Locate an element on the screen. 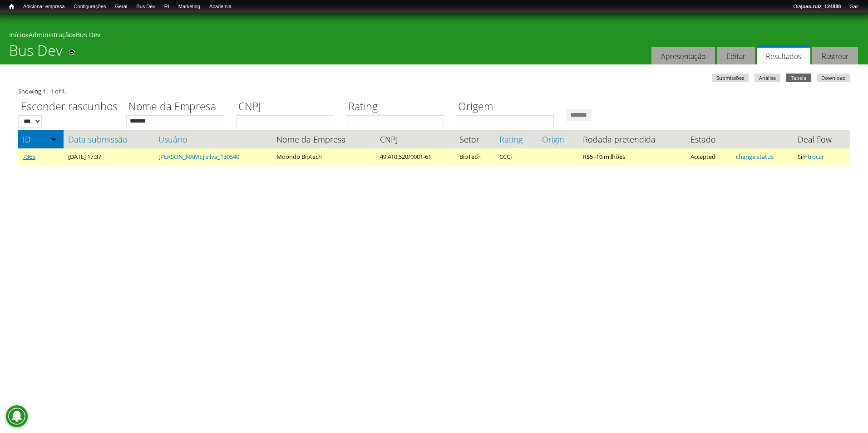 The width and height of the screenshot is (868, 433). a: change status is located at coordinates (754, 157).